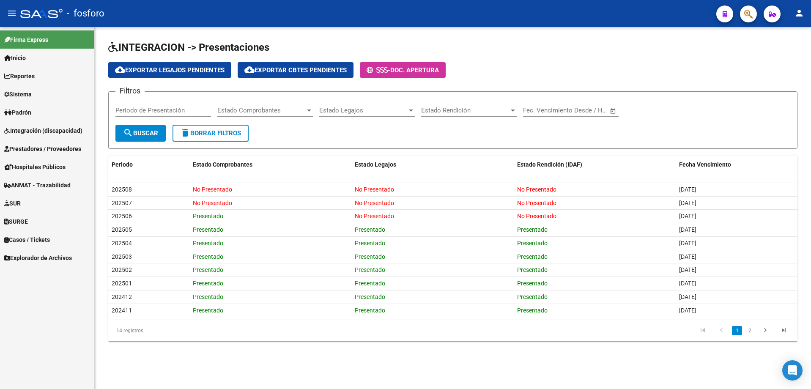  What do you see at coordinates (122, 230) in the screenshot?
I see `span: 202505` at bounding box center [122, 230].